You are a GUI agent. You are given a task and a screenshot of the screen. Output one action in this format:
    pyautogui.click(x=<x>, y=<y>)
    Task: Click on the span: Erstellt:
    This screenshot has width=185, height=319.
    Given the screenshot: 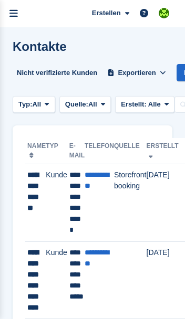 What is the action you would take?
    pyautogui.click(x=133, y=104)
    